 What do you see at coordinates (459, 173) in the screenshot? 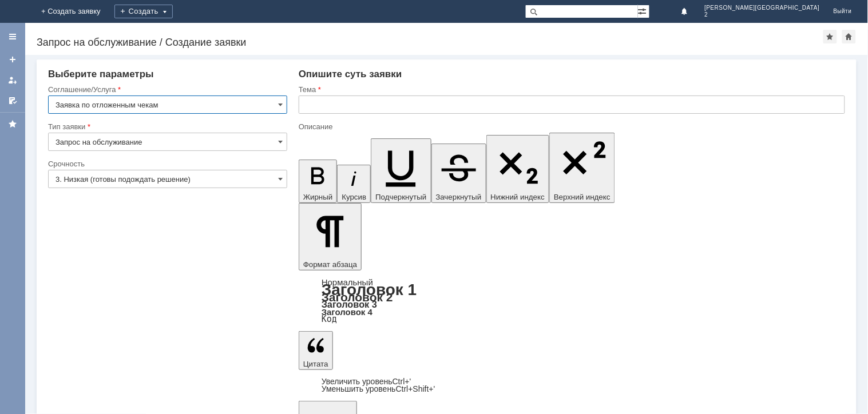
I see `button: Зачеркнутый` at bounding box center [459, 173].